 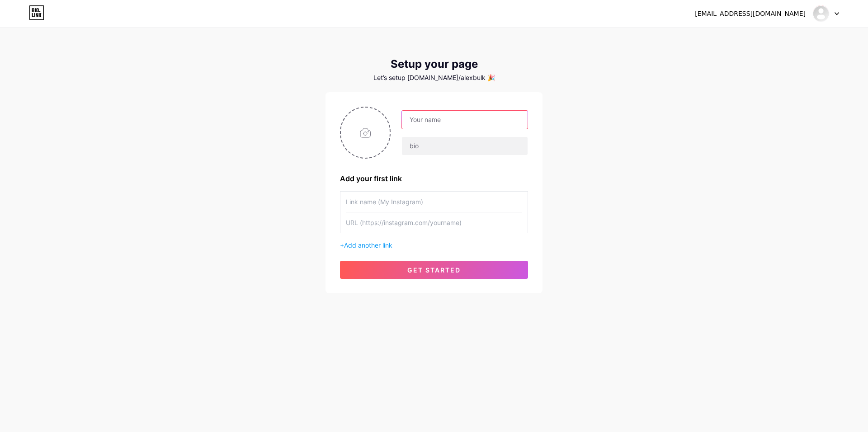 I want to click on div: Add your first link, so click(x=434, y=179).